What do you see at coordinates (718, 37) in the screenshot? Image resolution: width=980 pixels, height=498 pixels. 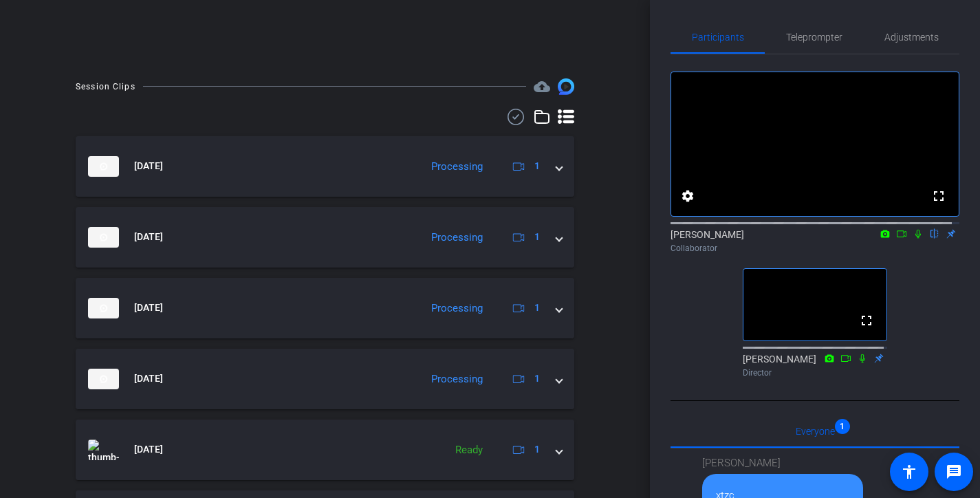 I see `span: Participants` at bounding box center [718, 37].